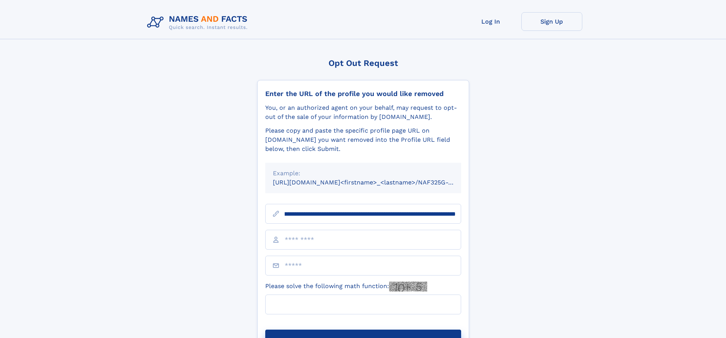  Describe the element at coordinates (363, 63) in the screenshot. I see `div: Opt Out Request` at that location.